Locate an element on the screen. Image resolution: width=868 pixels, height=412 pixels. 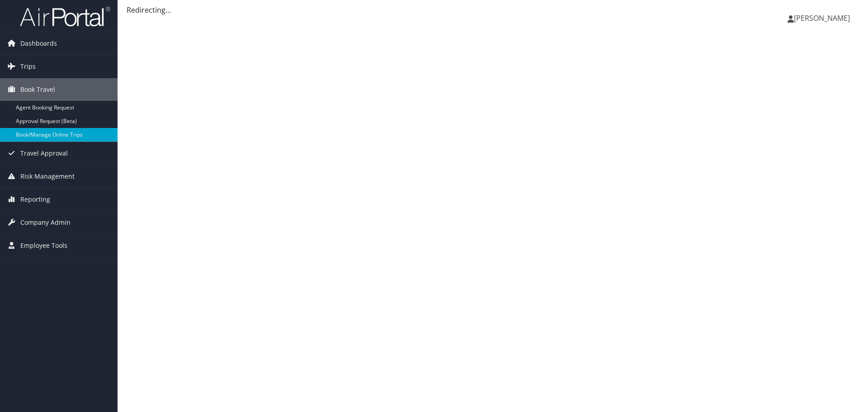
span: Dashboards is located at coordinates (38, 43).